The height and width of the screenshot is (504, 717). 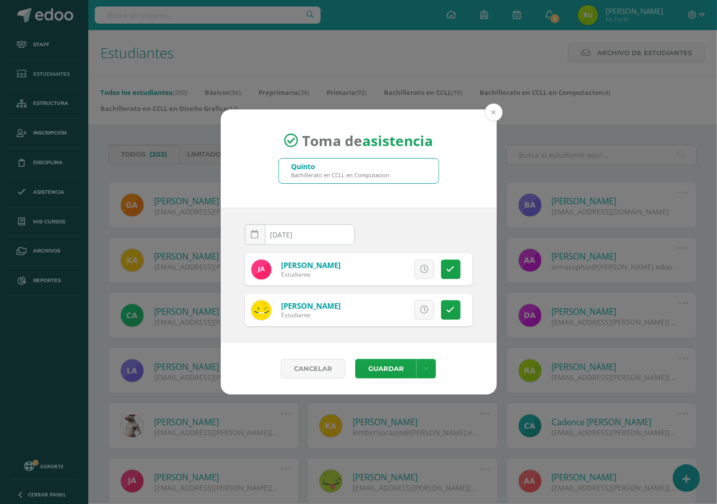 What do you see at coordinates (367, 140) in the screenshot?
I see `span: Toma de` at bounding box center [367, 140].